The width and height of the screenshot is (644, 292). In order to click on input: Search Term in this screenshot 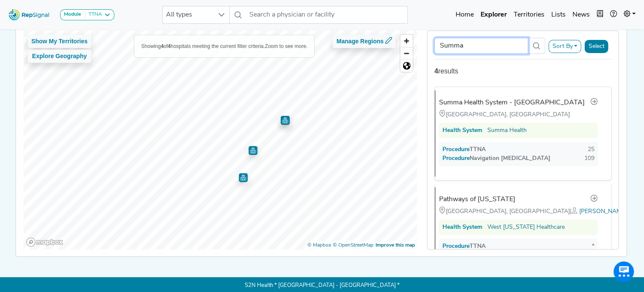, I will do `click(481, 46)`.